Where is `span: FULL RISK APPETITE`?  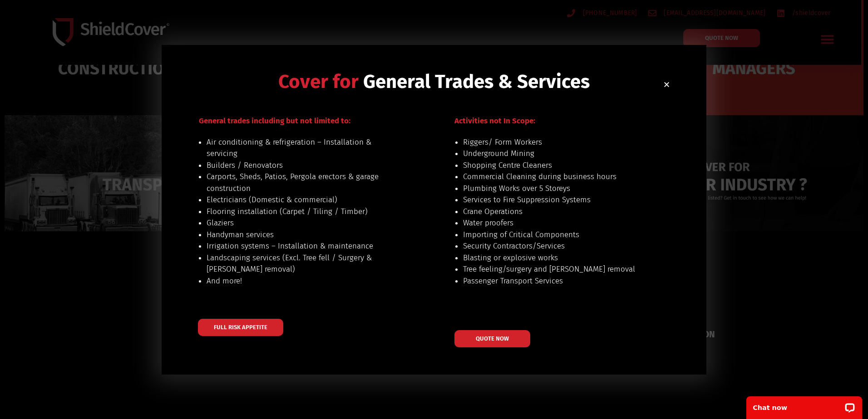 span: FULL RISK APPETITE is located at coordinates (241, 327).